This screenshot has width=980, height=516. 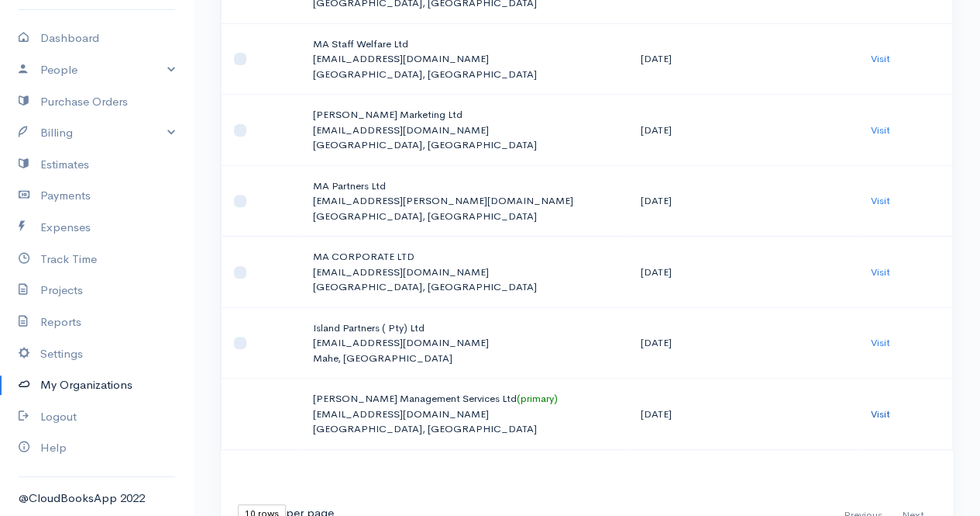 What do you see at coordinates (464, 59) in the screenshot?
I see `td: MA Staff Welfare Ltd` at bounding box center [464, 59].